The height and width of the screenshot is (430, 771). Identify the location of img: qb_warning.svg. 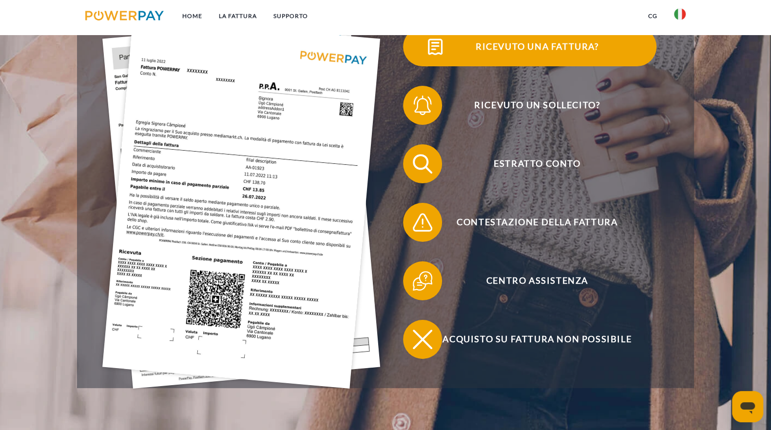
(423, 222).